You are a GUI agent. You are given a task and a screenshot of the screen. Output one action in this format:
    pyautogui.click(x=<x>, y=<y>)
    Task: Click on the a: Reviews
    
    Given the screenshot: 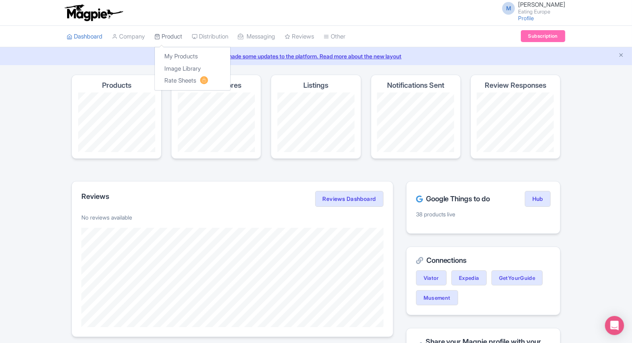 What is the action you would take?
    pyautogui.click(x=300, y=37)
    